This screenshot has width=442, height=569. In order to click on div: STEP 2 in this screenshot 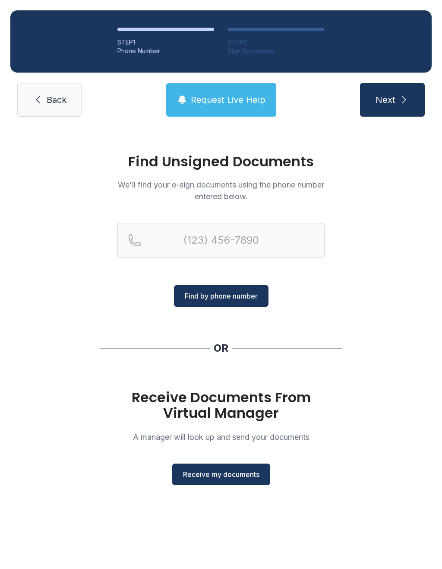, I will do `click(276, 42)`.